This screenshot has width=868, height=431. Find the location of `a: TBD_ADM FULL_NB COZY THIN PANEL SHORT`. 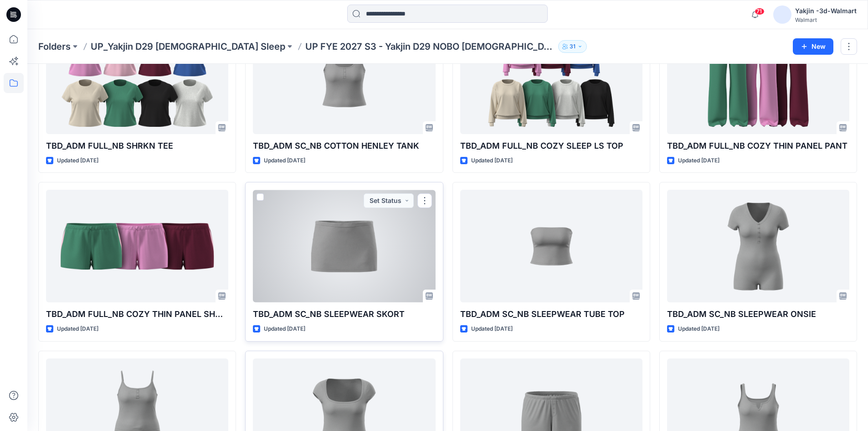

a: TBD_ADM FULL_NB COZY THIN PANEL SHORT is located at coordinates (137, 246).